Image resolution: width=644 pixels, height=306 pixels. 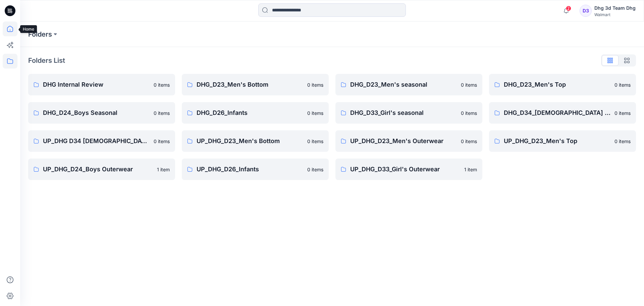 What do you see at coordinates (102, 113) in the screenshot?
I see `a: DHG_D24_Boys Seasonal0 items` at bounding box center [102, 113].